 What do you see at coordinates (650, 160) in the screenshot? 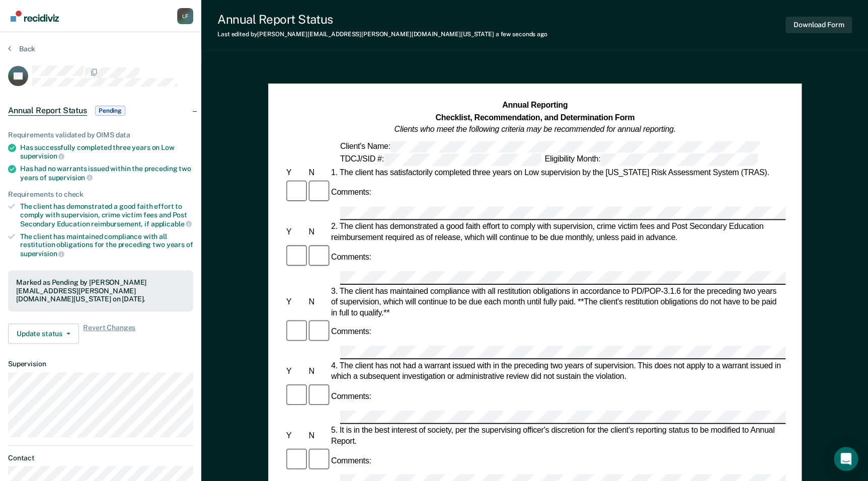
I see `div: Eligibility Month:` at bounding box center [650, 160].